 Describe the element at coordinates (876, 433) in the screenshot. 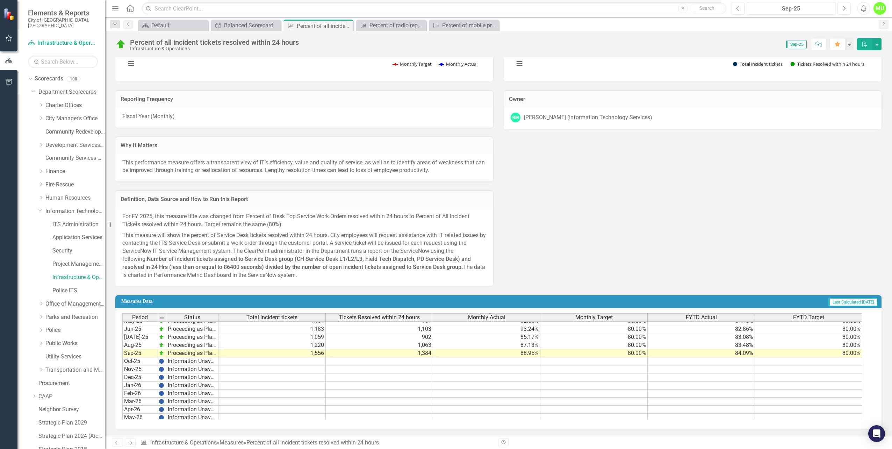

I see `div: Open Intercom Messenger` at that location.